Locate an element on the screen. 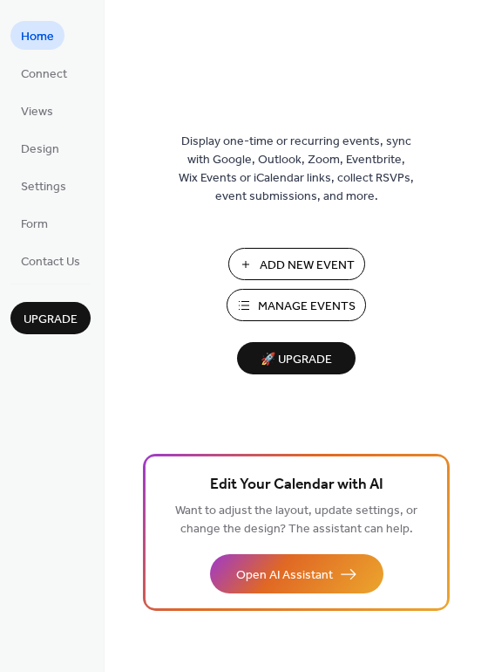  span: Views is located at coordinates (37, 112).